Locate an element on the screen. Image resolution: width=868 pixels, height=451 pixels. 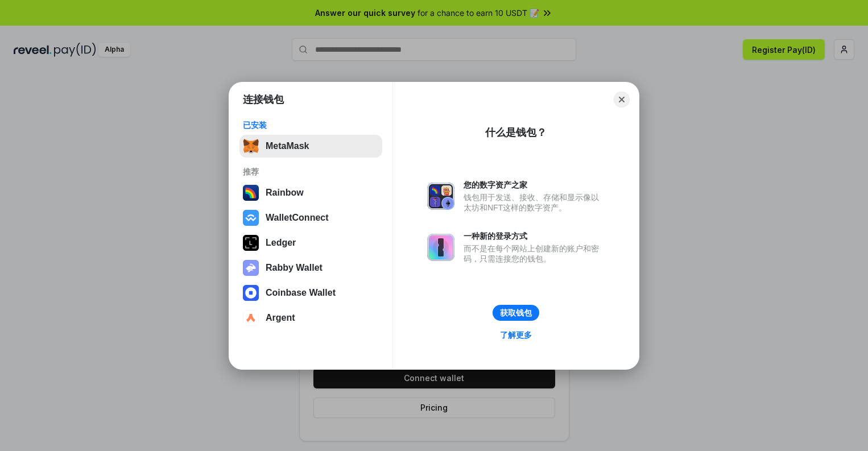
button: Argent is located at coordinates (310, 318).